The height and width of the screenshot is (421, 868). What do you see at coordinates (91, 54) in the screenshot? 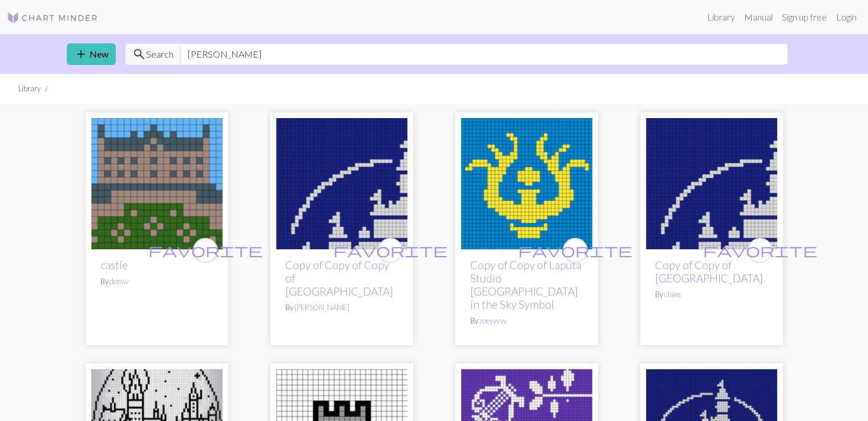
I see `a: New` at bounding box center [91, 54].